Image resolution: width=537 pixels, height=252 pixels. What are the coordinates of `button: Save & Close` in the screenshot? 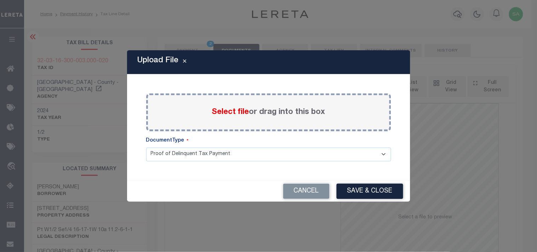 It's located at (370, 191).